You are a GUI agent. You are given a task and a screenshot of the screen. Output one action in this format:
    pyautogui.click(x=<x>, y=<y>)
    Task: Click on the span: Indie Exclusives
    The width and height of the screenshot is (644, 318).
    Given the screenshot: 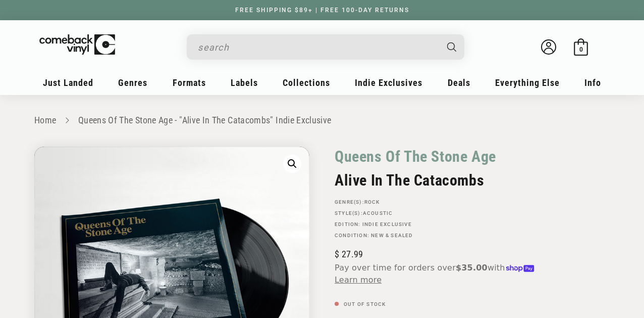 What is the action you would take?
    pyautogui.click(x=389, y=82)
    